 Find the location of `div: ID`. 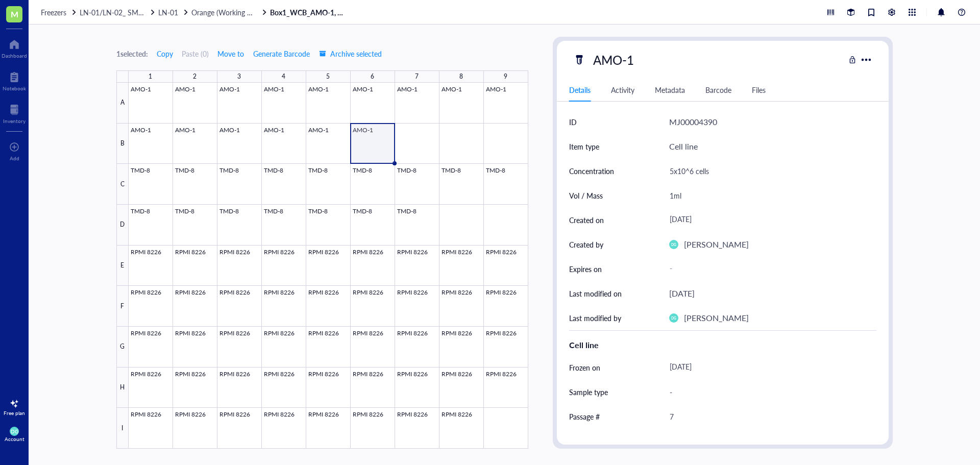

div: ID is located at coordinates (573, 122).